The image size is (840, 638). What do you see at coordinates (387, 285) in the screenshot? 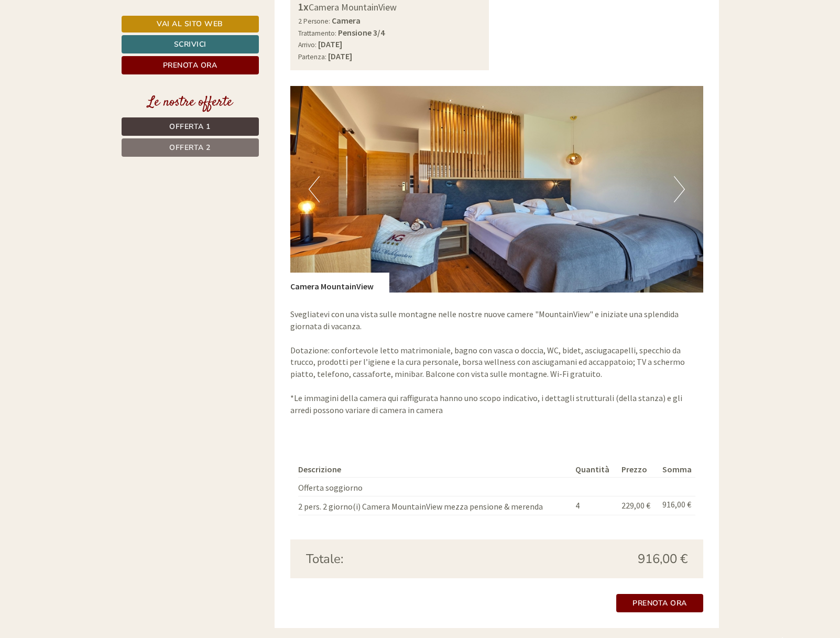
I see `button: Invia` at bounding box center [387, 285].